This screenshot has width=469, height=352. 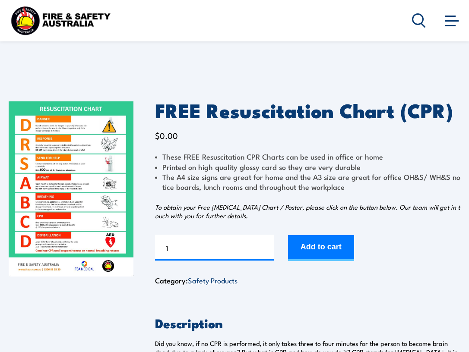 What do you see at coordinates (307, 323) in the screenshot?
I see `h2: Description` at bounding box center [307, 323].